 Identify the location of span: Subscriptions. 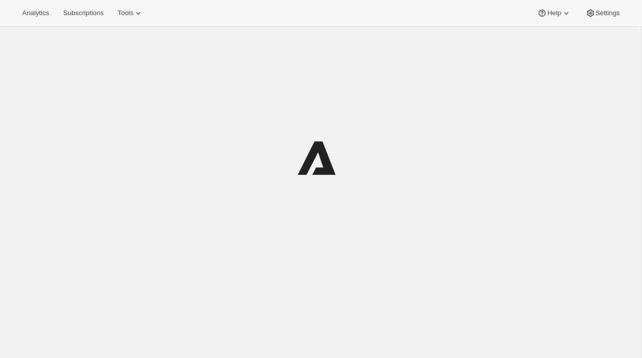
(83, 13).